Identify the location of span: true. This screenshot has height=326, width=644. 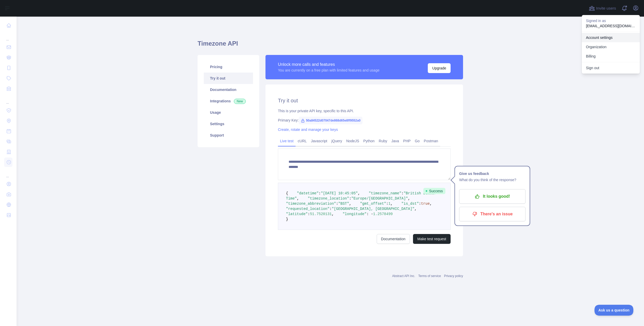
(425, 204).